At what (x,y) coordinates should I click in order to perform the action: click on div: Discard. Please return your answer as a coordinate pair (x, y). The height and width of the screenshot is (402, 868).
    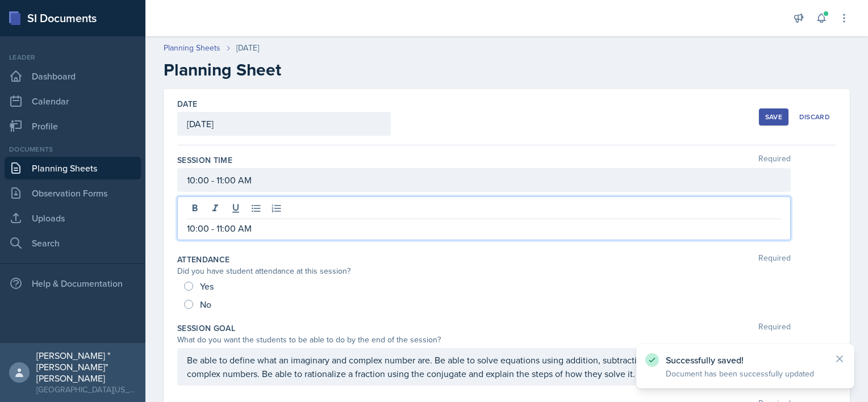
    Looking at the image, I should click on (814, 117).